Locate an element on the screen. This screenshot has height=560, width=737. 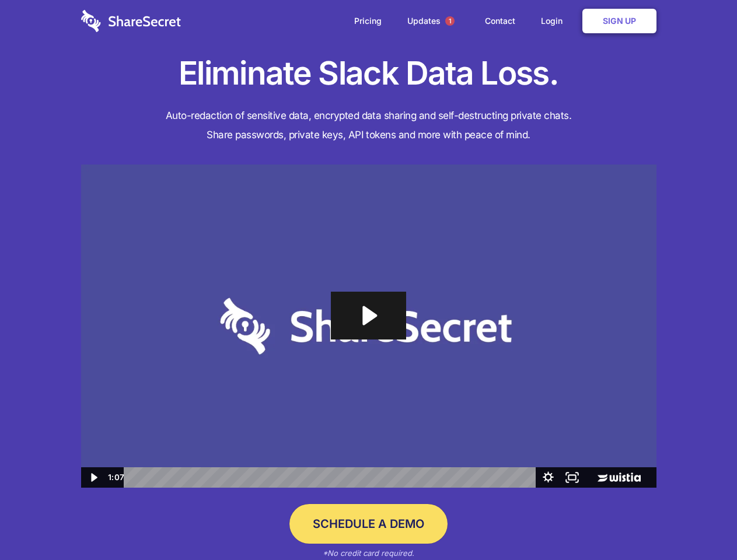
a: Login is located at coordinates (554, 21).